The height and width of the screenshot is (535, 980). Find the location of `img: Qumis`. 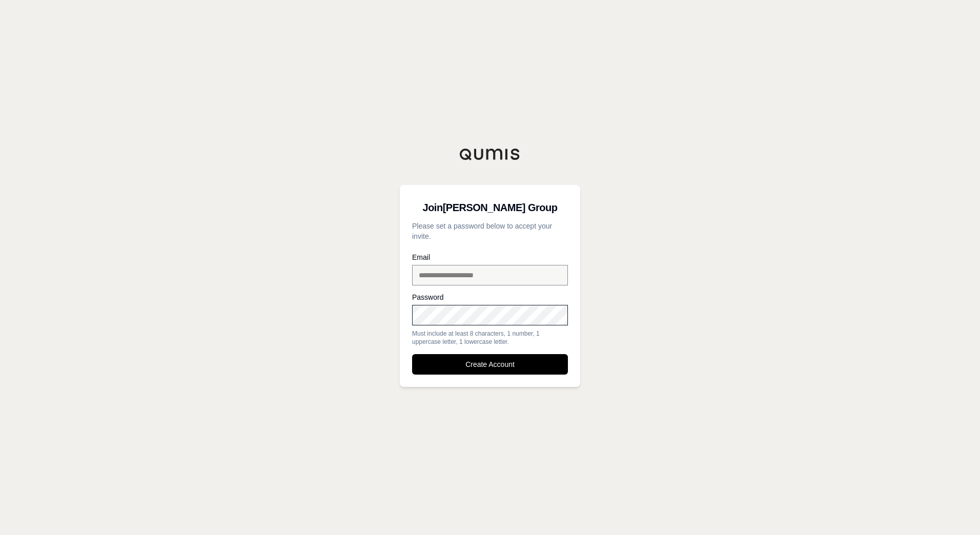

img: Qumis is located at coordinates (490, 154).